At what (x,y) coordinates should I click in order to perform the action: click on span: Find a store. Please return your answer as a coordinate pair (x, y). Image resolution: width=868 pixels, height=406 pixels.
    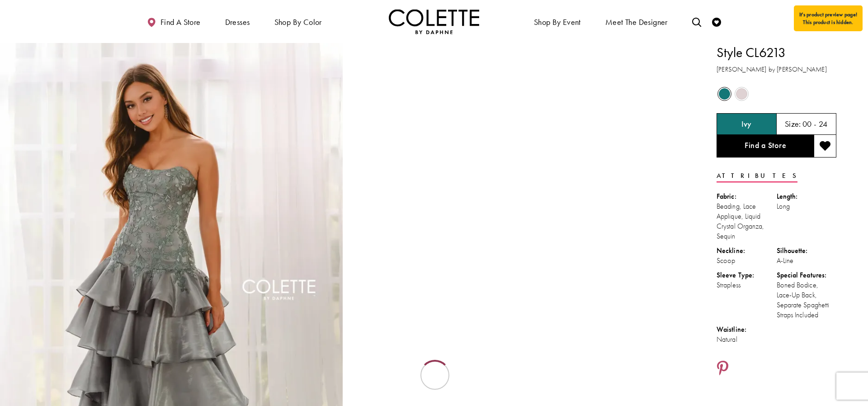
    Looking at the image, I should click on (180, 22).